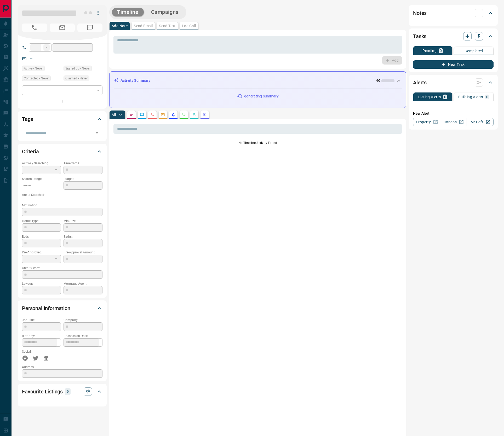 Image resolution: width=504 pixels, height=436 pixels. I want to click on p: Possession Date:, so click(83, 336).